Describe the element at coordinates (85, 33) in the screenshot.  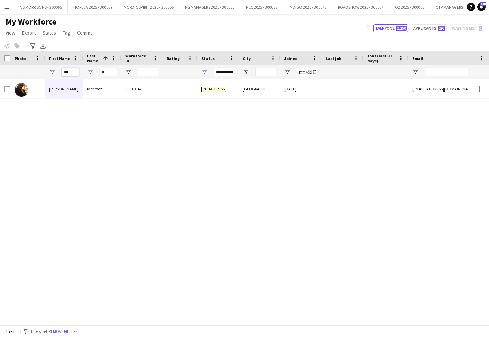
I see `span: Comms` at that location.